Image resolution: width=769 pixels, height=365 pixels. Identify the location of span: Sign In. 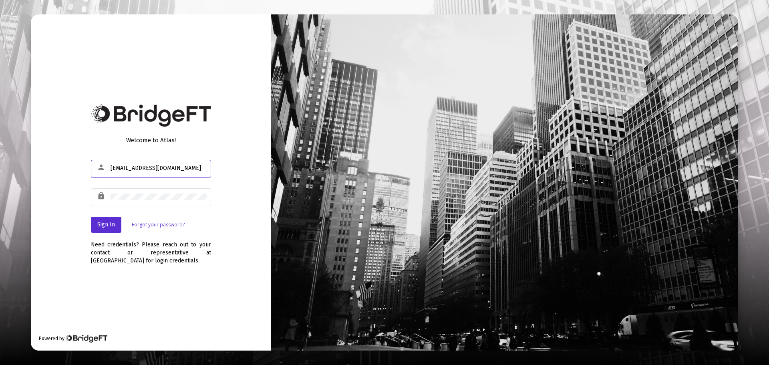
(106, 224).